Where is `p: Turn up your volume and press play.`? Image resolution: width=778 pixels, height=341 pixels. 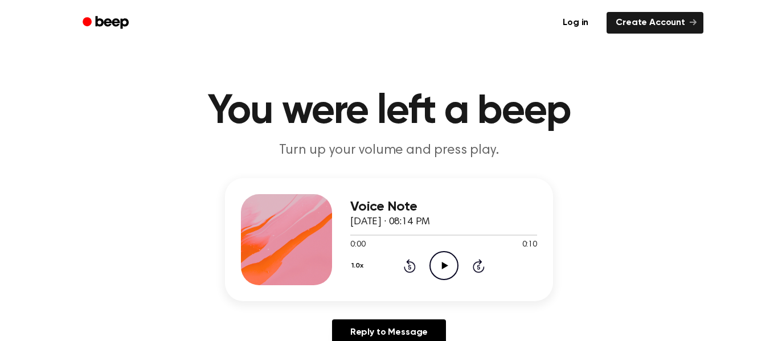 p: Turn up your volume and press play. is located at coordinates (389, 150).